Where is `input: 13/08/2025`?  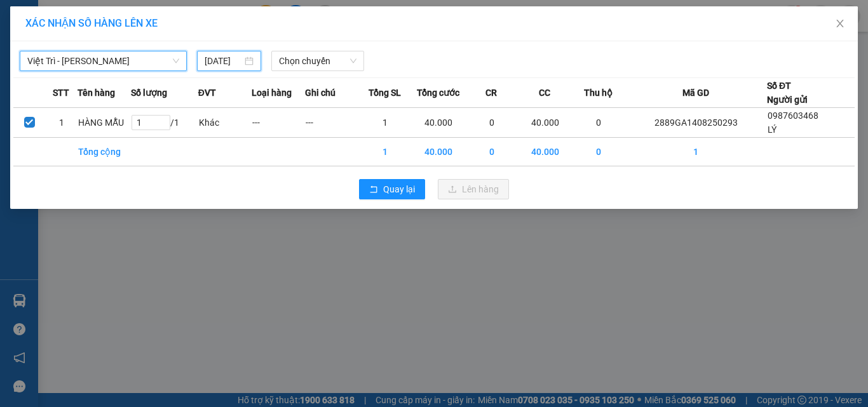 input: 13/08/2025 is located at coordinates (223, 61).